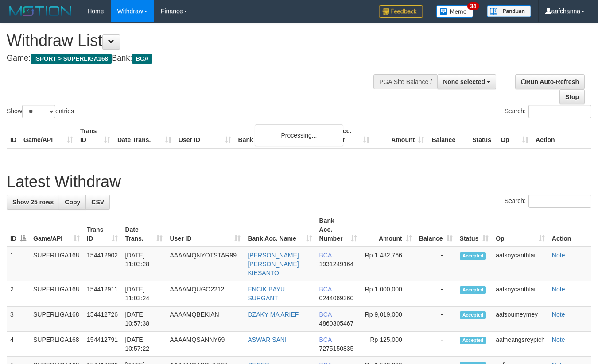 The height and width of the screenshot is (364, 598). I want to click on th: User ID: activate to sort column ascending, so click(205, 230).